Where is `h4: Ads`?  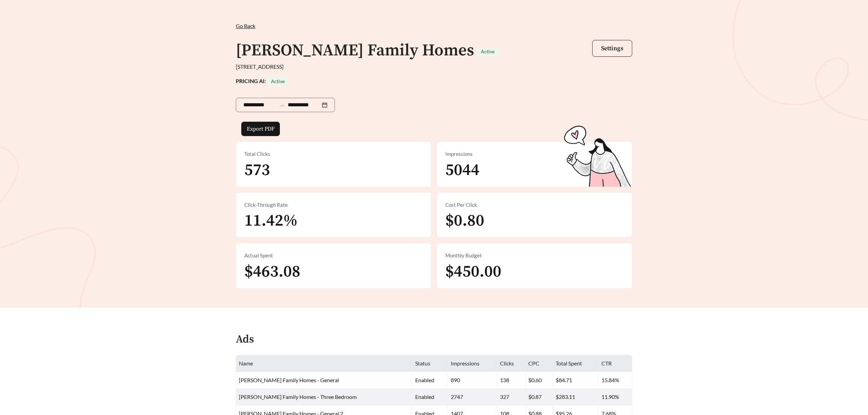 h4: Ads is located at coordinates (245, 340).